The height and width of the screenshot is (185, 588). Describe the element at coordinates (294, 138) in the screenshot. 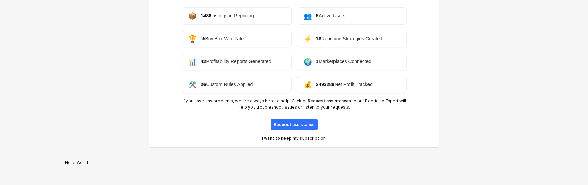

I see `p: I want to keep my subscription` at that location.